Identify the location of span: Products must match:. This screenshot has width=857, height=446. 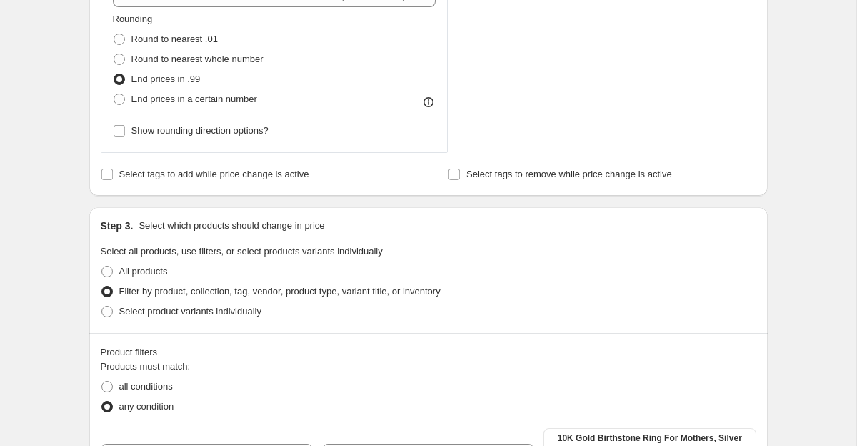
(146, 366).